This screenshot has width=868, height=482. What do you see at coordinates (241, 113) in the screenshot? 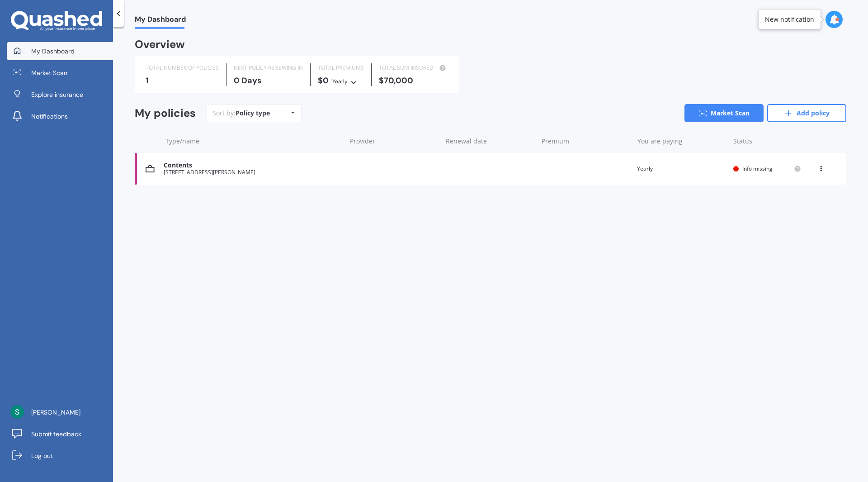
I see `div: Sort by:` at bounding box center [241, 113].